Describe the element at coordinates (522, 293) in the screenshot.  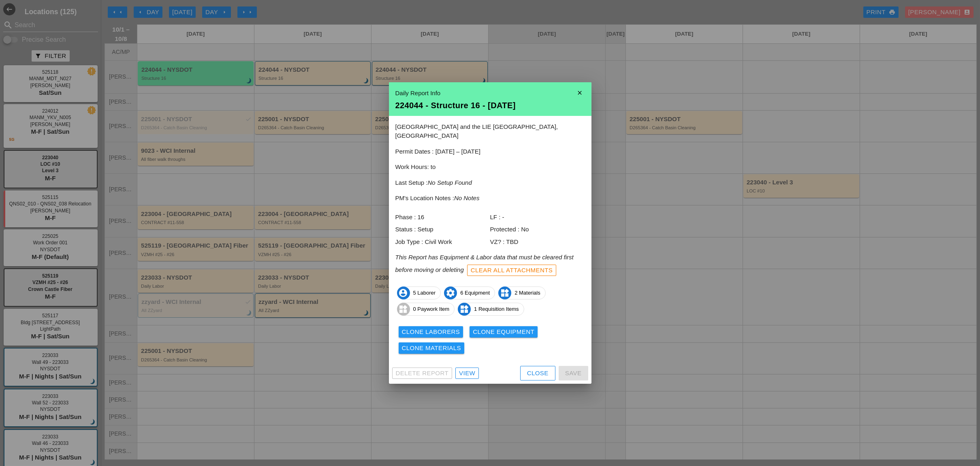
I see `span: 2 Materials` at that location.